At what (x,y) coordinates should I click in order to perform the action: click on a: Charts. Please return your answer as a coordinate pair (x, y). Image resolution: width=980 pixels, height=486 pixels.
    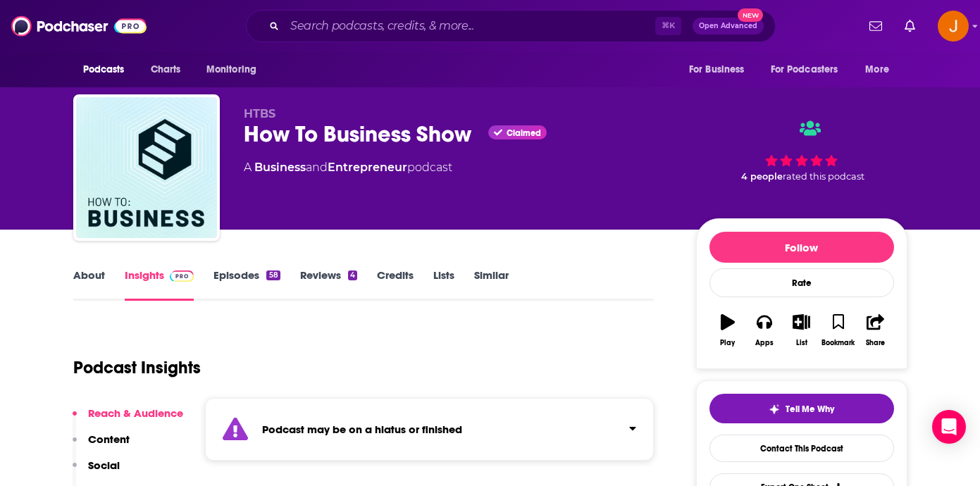
    Looking at the image, I should click on (166, 70).